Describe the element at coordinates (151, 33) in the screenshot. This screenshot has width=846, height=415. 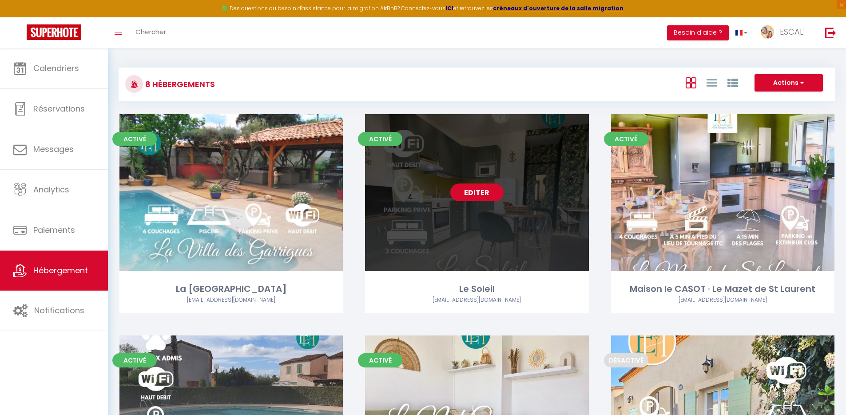
I see `a: Chercher` at that location.